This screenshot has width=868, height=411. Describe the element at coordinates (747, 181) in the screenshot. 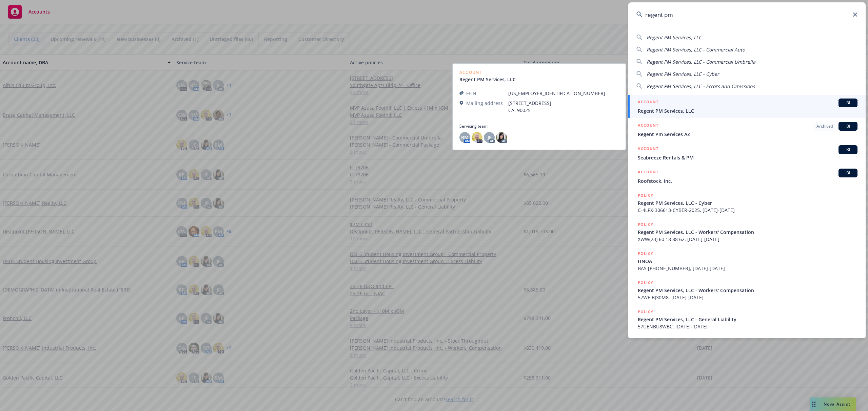

I see `span: Roofstock, Inc.` at that location.